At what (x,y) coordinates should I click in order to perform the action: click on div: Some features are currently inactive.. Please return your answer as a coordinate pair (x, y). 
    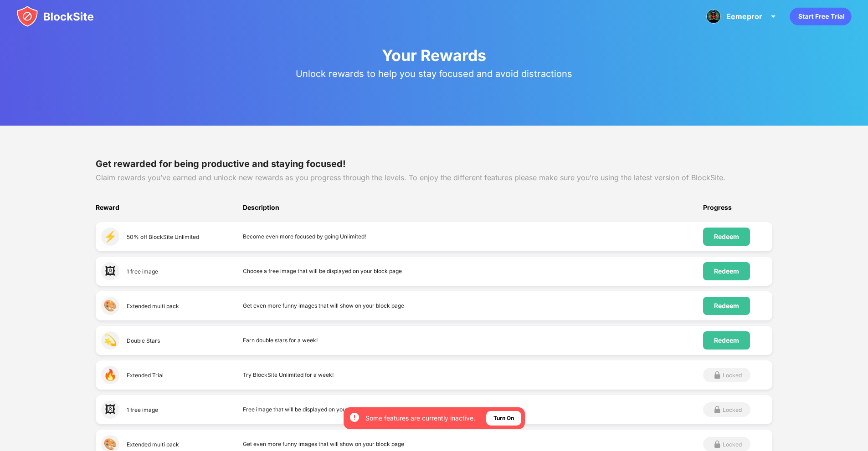
    Looking at the image, I should click on (420, 418).